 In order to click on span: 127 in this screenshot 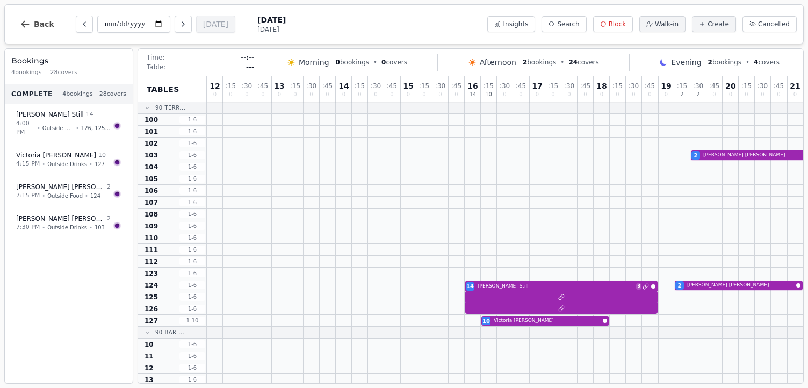, I will do `click(151, 321)`.